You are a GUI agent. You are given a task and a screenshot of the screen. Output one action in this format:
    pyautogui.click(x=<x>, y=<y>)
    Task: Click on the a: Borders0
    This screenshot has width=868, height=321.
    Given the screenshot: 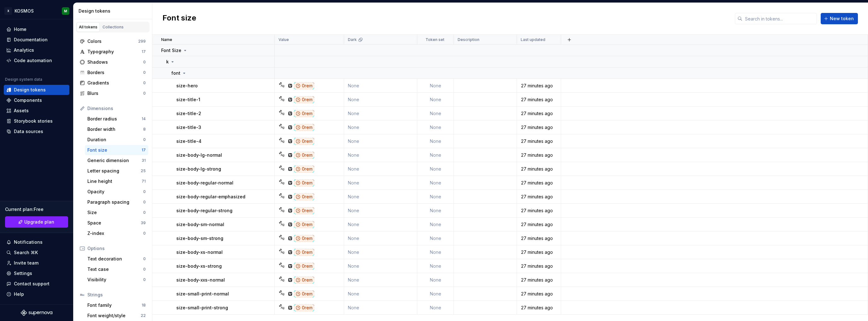 What is the action you would take?
    pyautogui.click(x=112, y=73)
    